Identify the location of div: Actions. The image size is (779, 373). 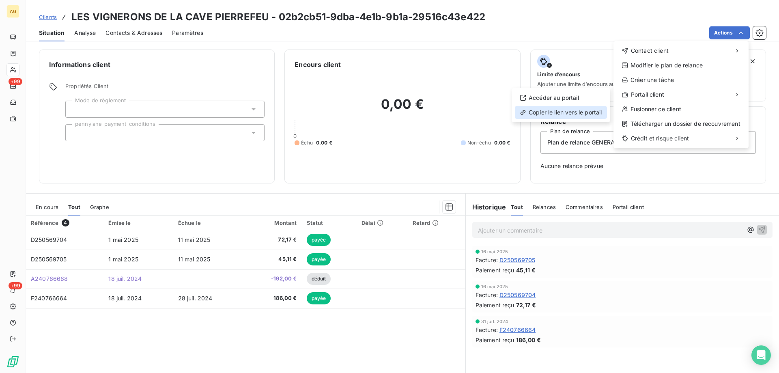
(681, 95).